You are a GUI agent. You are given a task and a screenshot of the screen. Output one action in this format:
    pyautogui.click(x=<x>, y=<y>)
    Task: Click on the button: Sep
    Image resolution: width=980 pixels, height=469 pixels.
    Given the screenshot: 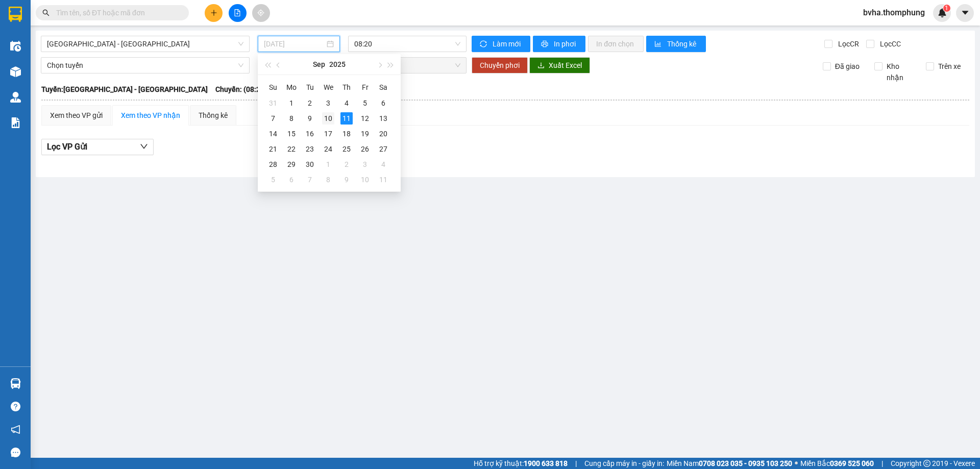 What is the action you would take?
    pyautogui.click(x=319, y=64)
    